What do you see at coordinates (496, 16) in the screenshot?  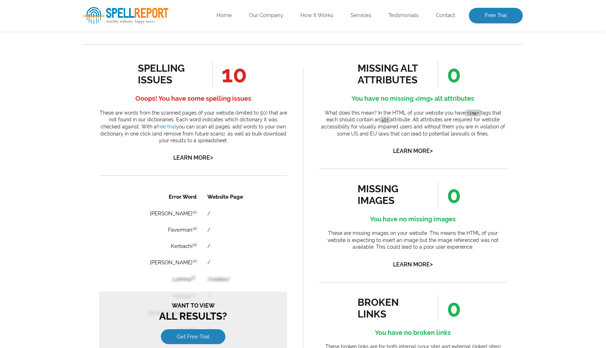 I see `a: Free Trial` at bounding box center [496, 16].